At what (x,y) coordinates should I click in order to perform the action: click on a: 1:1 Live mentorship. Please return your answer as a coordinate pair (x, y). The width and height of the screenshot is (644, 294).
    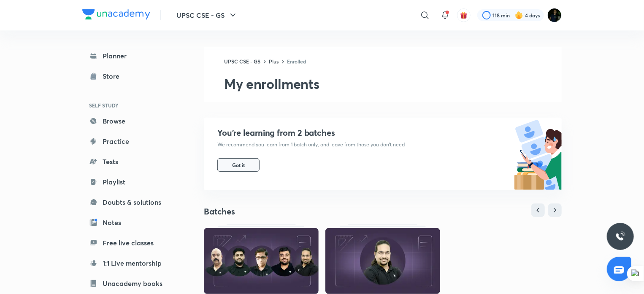
    Looking at the image, I should click on (132, 264).